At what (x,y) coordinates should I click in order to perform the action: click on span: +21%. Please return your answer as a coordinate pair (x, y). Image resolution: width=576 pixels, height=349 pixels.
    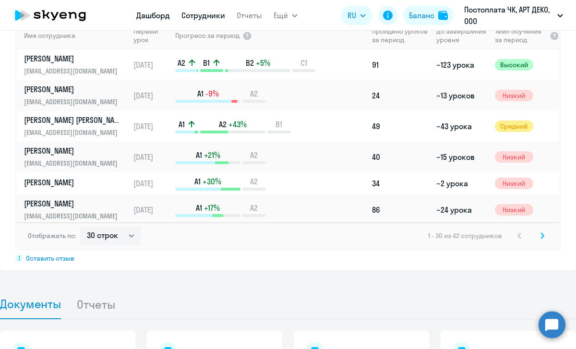
    Looking at the image, I should click on (212, 155).